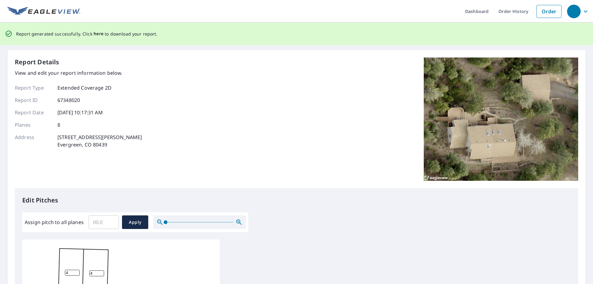  What do you see at coordinates (135, 222) in the screenshot?
I see `button: Apply` at bounding box center [135, 222].